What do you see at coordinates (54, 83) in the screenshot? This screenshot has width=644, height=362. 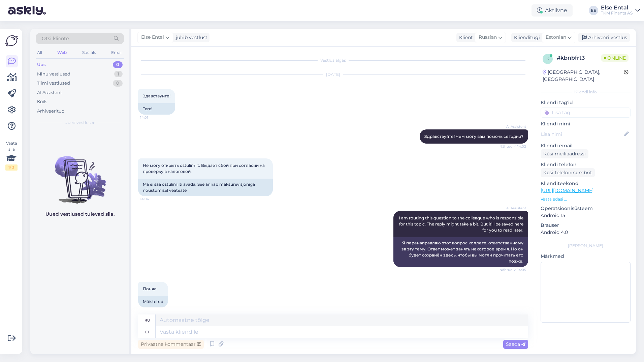 I see `div: Tiimi vestlused` at bounding box center [54, 83].